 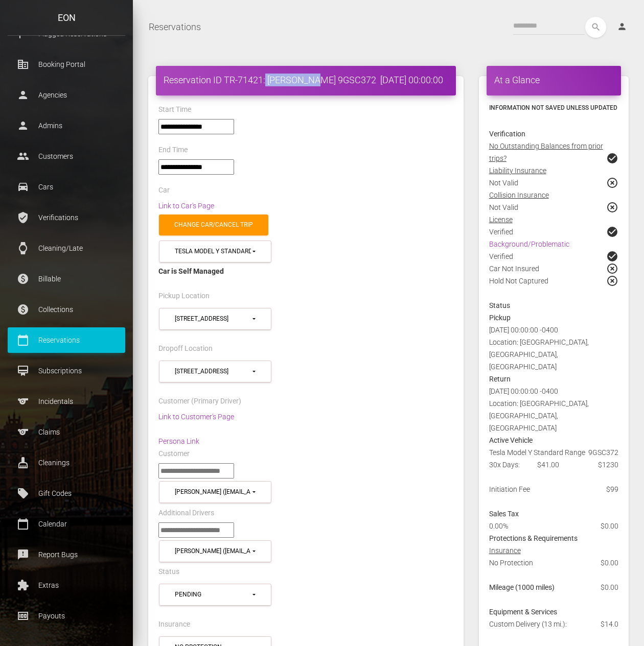 What do you see at coordinates (67, 156) in the screenshot?
I see `p: Customers` at bounding box center [67, 156].